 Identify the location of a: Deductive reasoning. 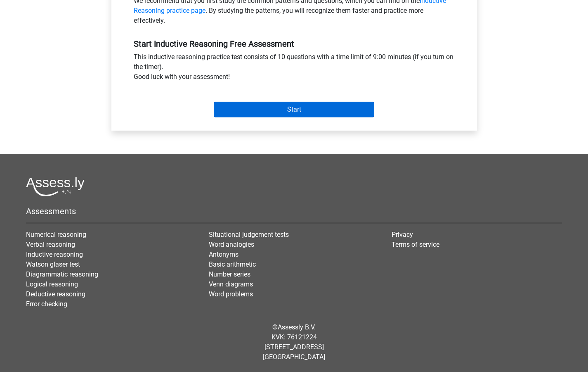
(56, 294).